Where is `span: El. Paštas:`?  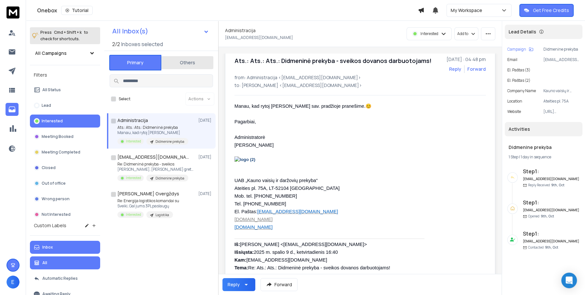
span: El. Paštas: is located at coordinates (286, 212).